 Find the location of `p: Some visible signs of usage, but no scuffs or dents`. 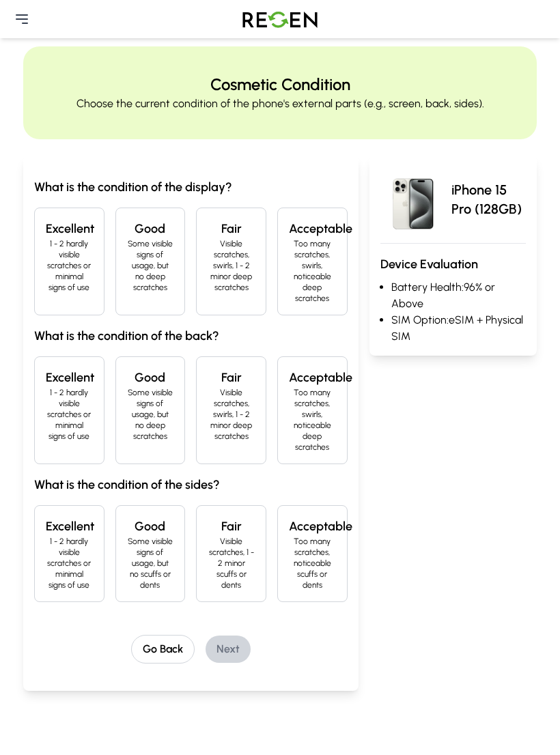

p: Some visible signs of usage, but no scuffs or dents is located at coordinates (150, 563).